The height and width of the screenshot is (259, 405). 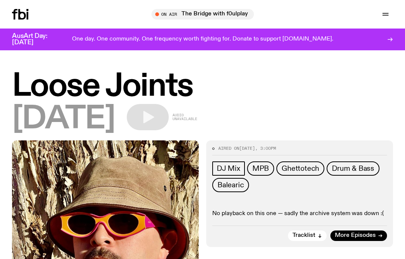 I want to click on a: DJ Mix, so click(x=229, y=168).